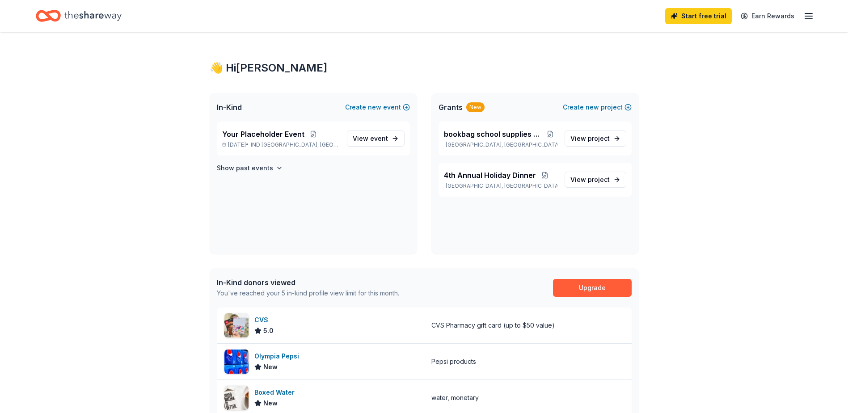  I want to click on h4: Show past events, so click(245, 168).